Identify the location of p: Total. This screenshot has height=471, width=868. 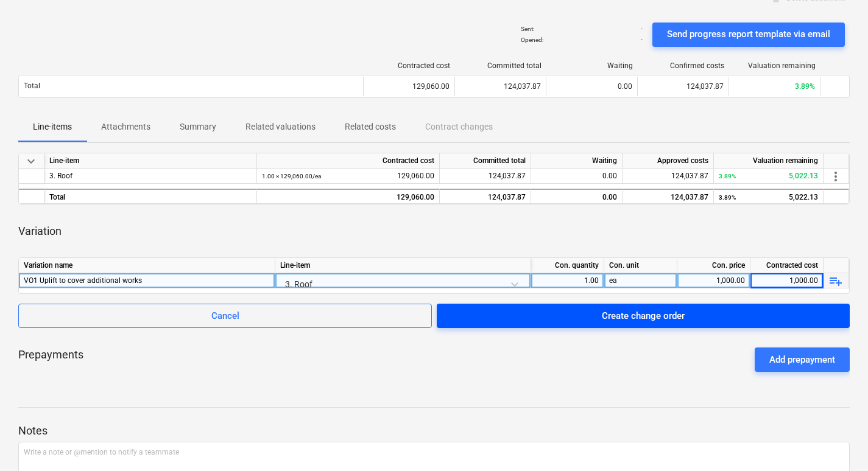
(31, 86).